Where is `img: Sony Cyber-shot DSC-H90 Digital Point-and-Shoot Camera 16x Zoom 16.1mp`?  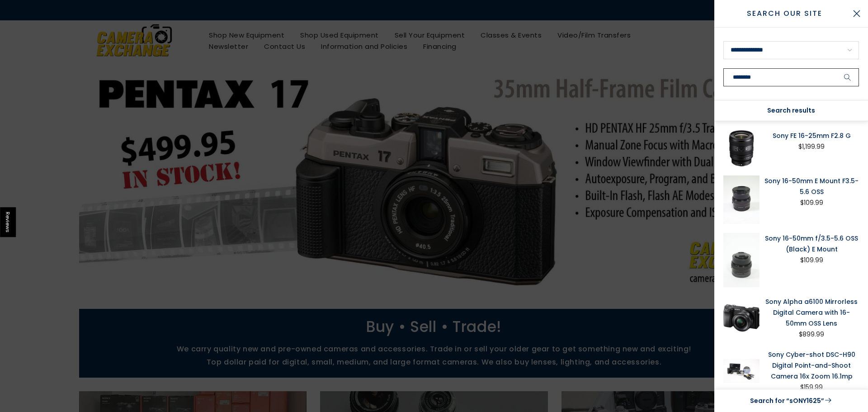 img: Sony Cyber-shot DSC-H90 Digital Point-and-Shoot Camera 16x Zoom 16.1mp is located at coordinates (742, 372).